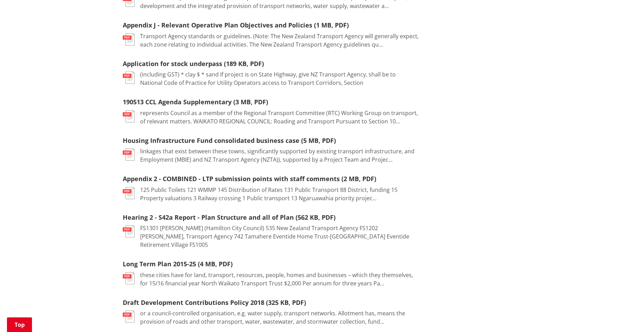  What do you see at coordinates (229, 217) in the screenshot?
I see `a: Hearing 2 - S42a Report - Plan Structure and all of Plan (562 KB, PDF)` at bounding box center [229, 217].